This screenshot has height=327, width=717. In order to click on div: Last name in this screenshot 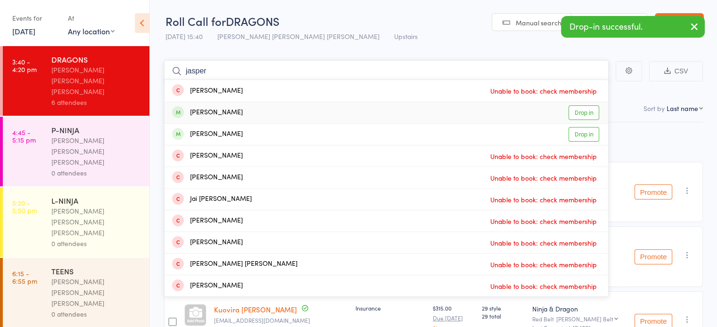, I will do `click(682, 108)`.